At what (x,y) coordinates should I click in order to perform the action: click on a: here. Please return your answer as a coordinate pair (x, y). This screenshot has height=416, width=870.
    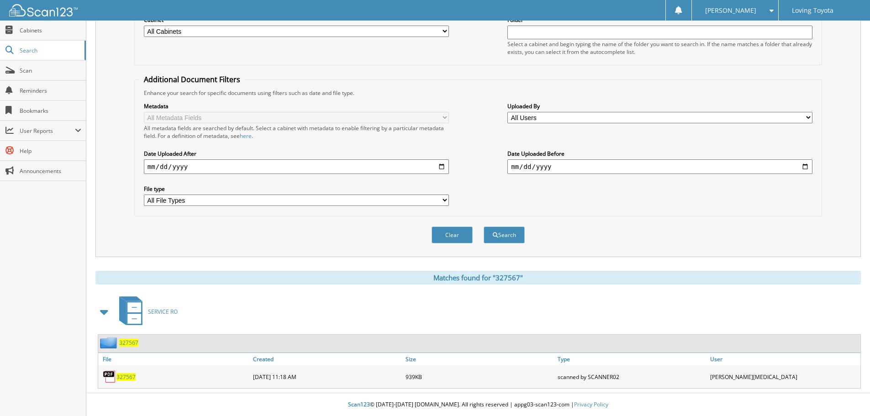
    Looking at the image, I should click on (246, 136).